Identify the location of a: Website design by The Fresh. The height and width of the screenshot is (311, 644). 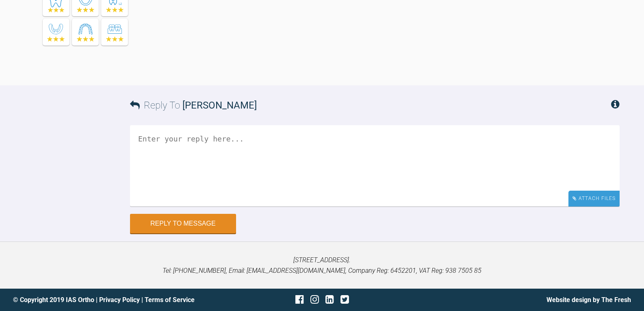
(589, 300).